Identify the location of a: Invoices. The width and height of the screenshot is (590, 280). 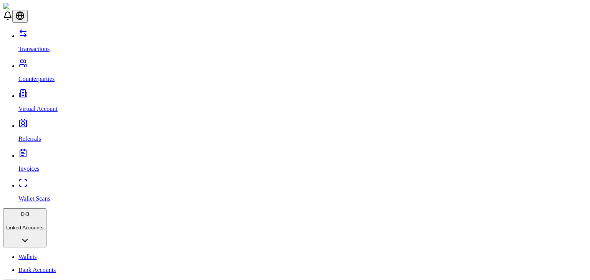
(303, 162).